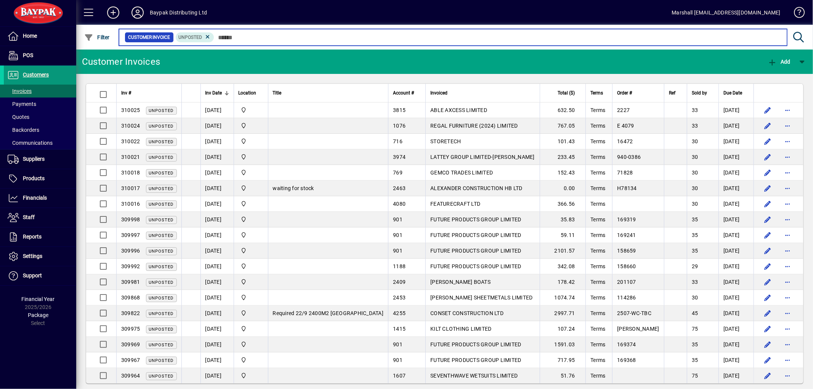 This screenshot has width=813, height=389. What do you see at coordinates (399, 204) in the screenshot?
I see `span: 4080` at bounding box center [399, 204].